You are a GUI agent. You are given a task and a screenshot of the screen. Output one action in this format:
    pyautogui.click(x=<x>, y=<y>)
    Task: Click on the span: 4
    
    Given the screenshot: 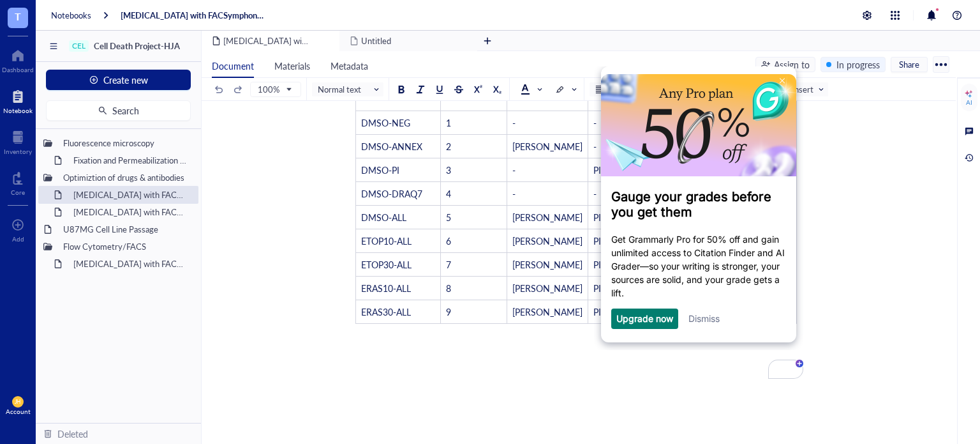 What is the action you would take?
    pyautogui.click(x=449, y=193)
    